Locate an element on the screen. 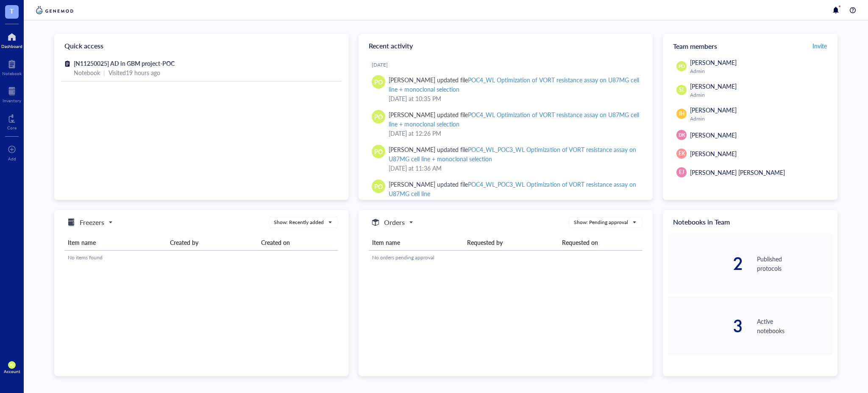  th: Created on is located at coordinates (297, 242).